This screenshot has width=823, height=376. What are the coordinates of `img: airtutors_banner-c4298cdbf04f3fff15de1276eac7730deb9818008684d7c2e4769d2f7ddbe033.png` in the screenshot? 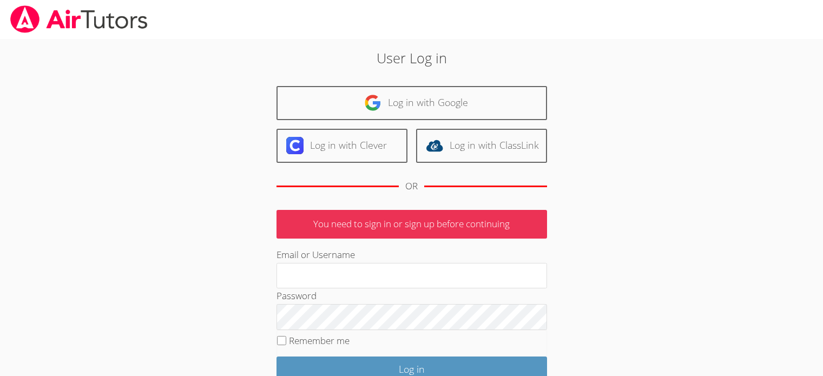 It's located at (79, 19).